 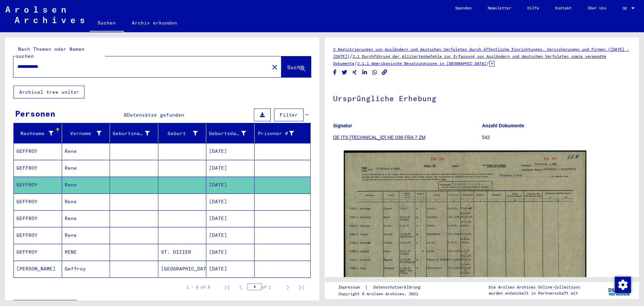 What do you see at coordinates (183, 133) in the screenshot?
I see `mat-header-cell: Geburt‏` at bounding box center [183, 133].